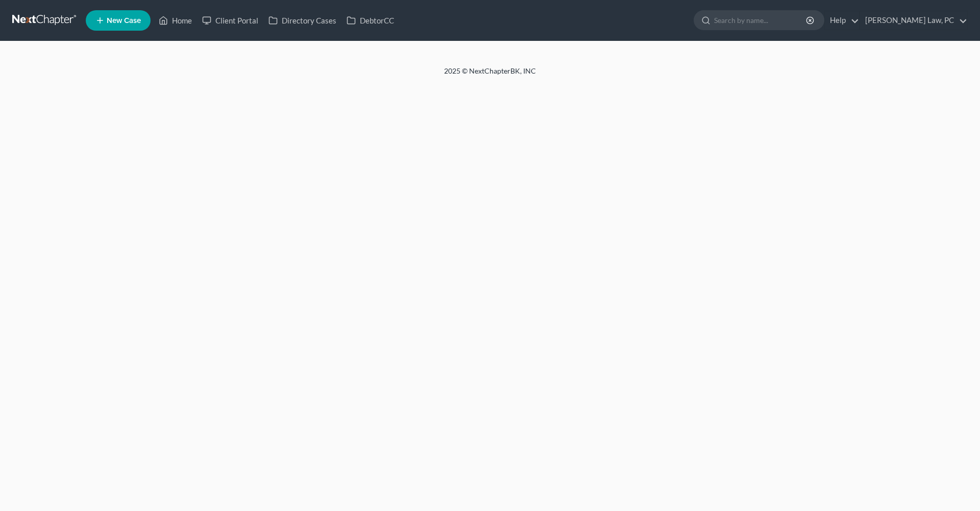  What do you see at coordinates (842, 21) in the screenshot?
I see `a: Help` at bounding box center [842, 21].